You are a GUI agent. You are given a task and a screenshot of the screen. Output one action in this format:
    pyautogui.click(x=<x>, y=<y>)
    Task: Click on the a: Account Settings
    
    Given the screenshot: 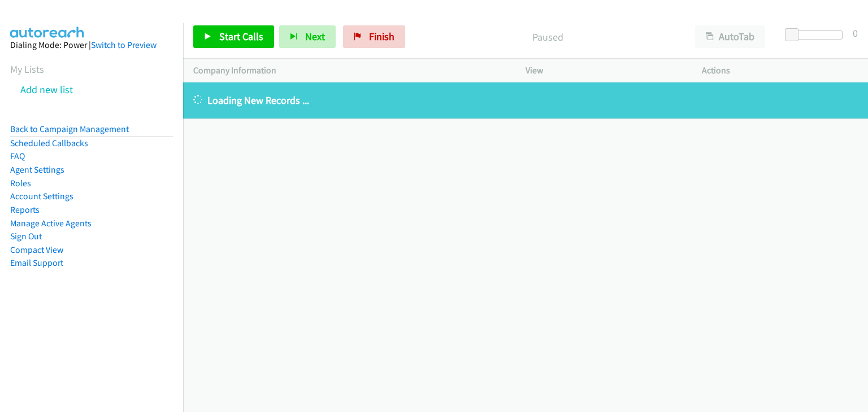 What is the action you would take?
    pyautogui.click(x=41, y=196)
    